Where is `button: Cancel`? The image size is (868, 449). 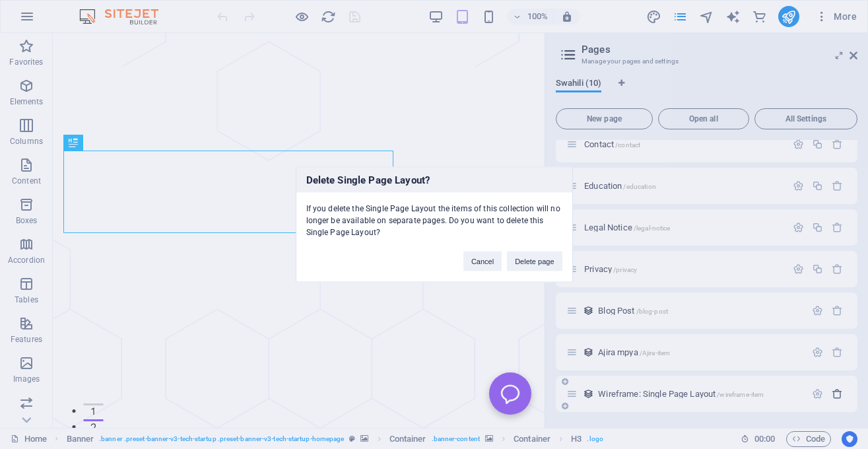 button: Cancel is located at coordinates (483, 262).